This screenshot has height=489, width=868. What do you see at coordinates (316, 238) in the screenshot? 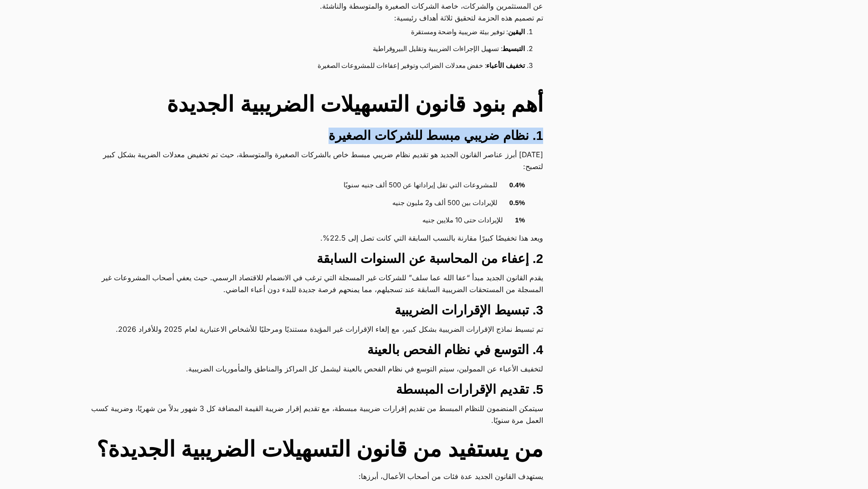
I see `p: ويعد هذا تخفيضًا كبيرًا مقارنة بالنسب السابقة التي كانت تصل إلى 22.5%.` at bounding box center [316, 238].